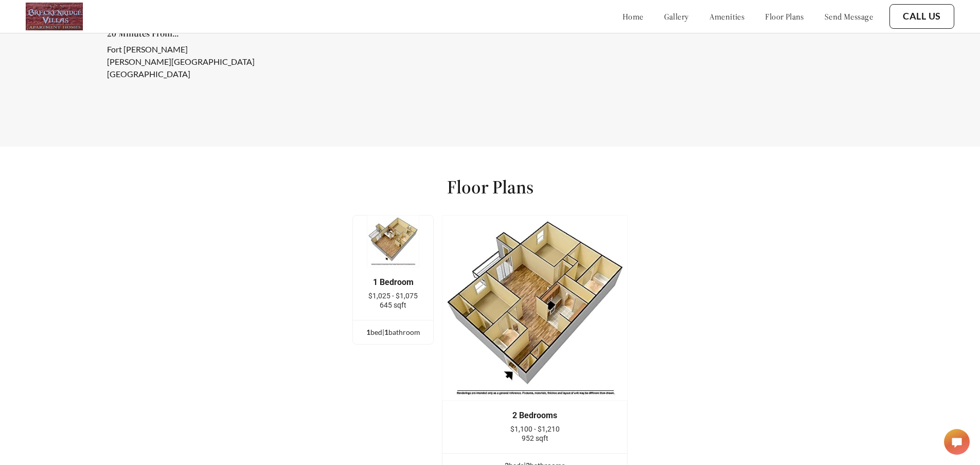 The height and width of the screenshot is (465, 980). What do you see at coordinates (922, 16) in the screenshot?
I see `a: Call Us` at bounding box center [922, 16].